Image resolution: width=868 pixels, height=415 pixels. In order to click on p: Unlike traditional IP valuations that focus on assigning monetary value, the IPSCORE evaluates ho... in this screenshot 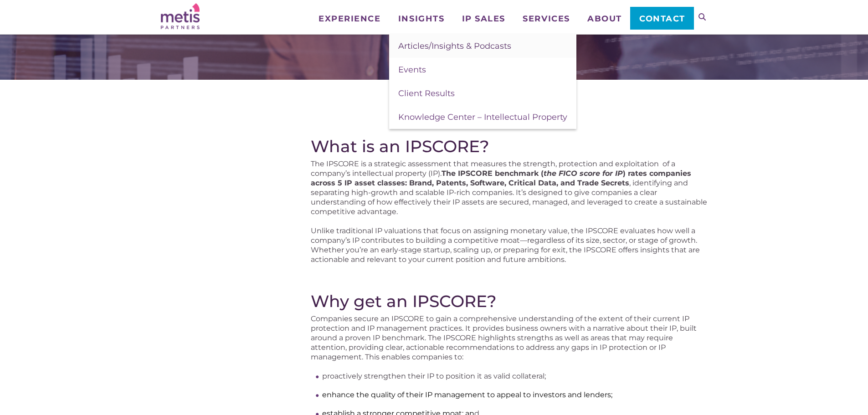, I will do `click(509, 245)`.